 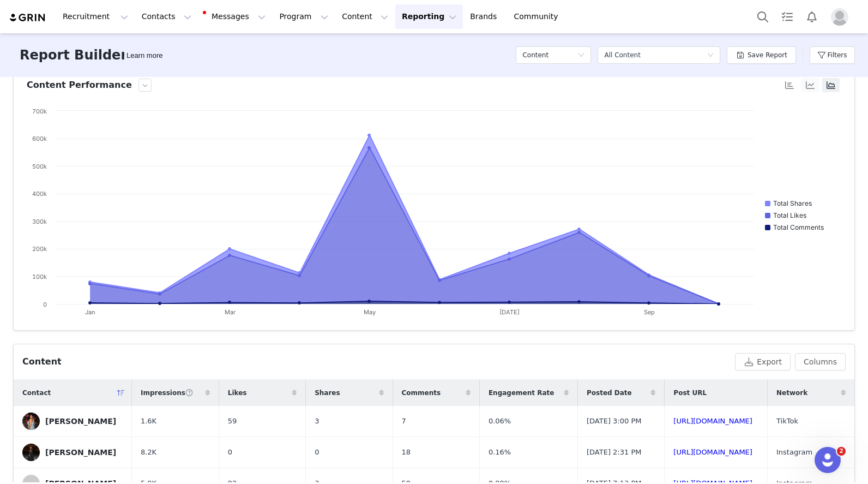 I want to click on button: Messages, so click(x=235, y=16).